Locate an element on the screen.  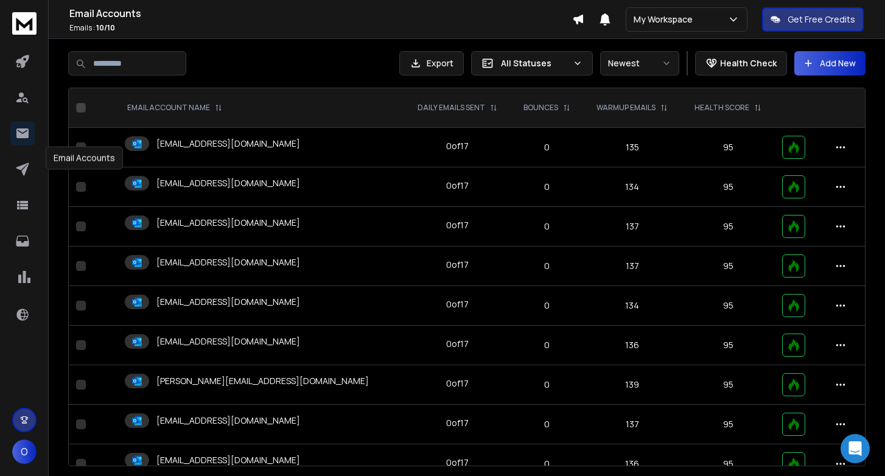
button: Health Check is located at coordinates (740, 63).